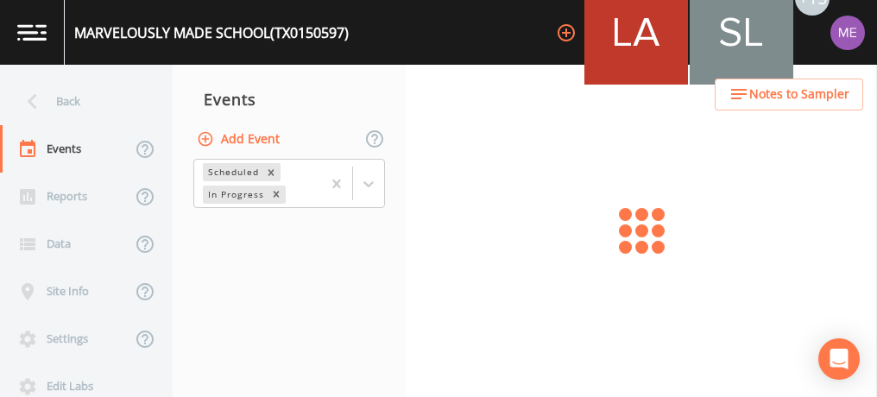  What do you see at coordinates (240, 139) in the screenshot?
I see `button: Add Event` at bounding box center [240, 139].